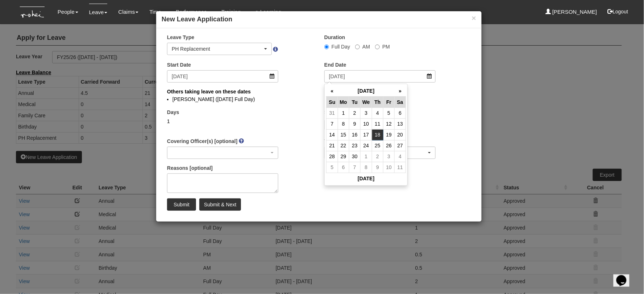  I want to click on button: PH Replacement, so click(219, 49).